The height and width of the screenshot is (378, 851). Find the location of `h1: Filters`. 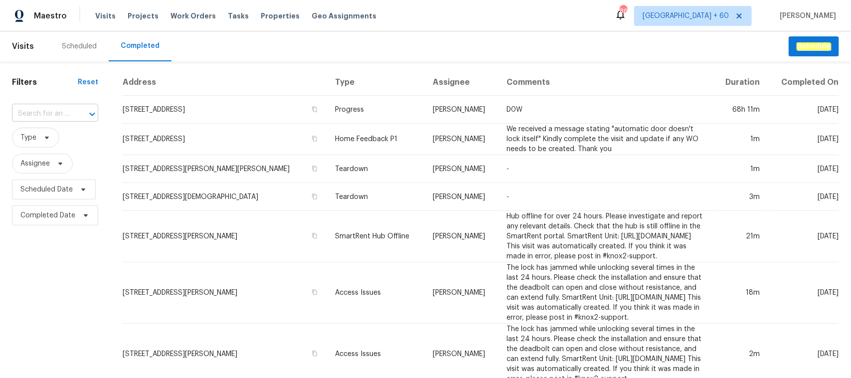

h1: Filters is located at coordinates (45, 82).